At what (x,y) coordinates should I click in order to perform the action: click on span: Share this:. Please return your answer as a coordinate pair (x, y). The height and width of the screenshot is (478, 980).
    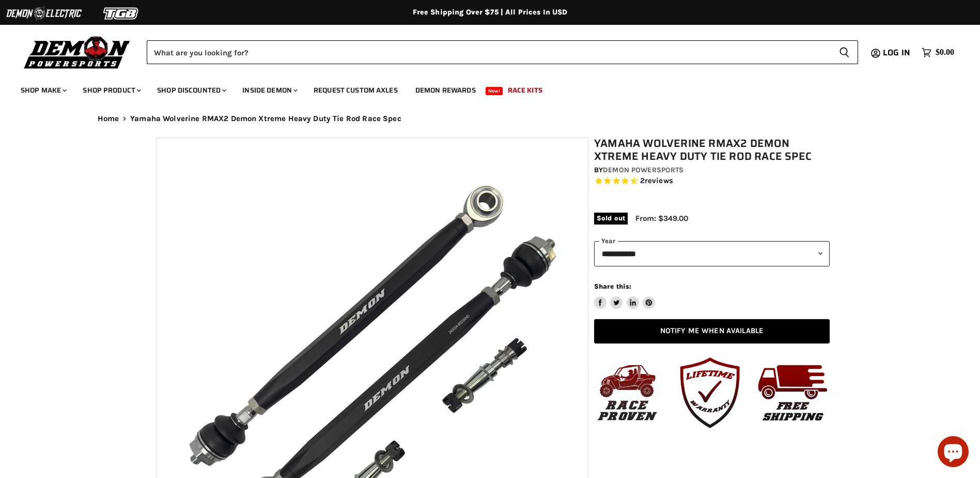
    Looking at the image, I should click on (612, 286).